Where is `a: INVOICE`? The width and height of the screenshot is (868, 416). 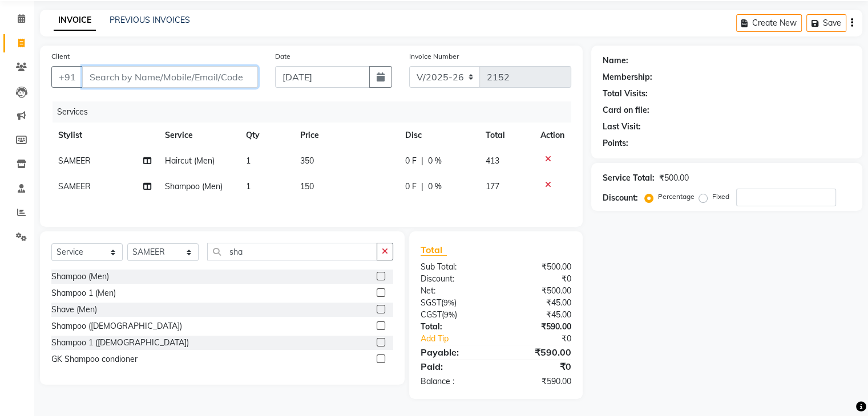
a: INVOICE is located at coordinates (75, 21).